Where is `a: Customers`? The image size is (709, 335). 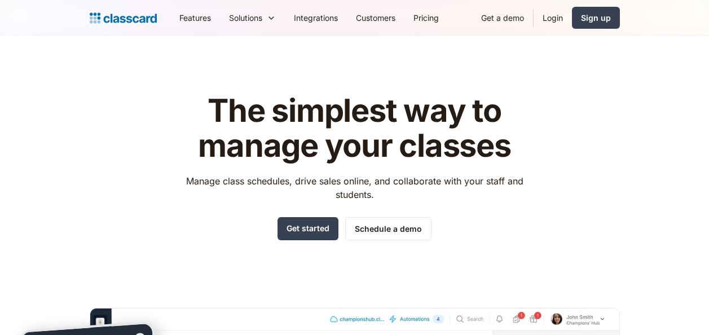
a: Customers is located at coordinates (376, 17).